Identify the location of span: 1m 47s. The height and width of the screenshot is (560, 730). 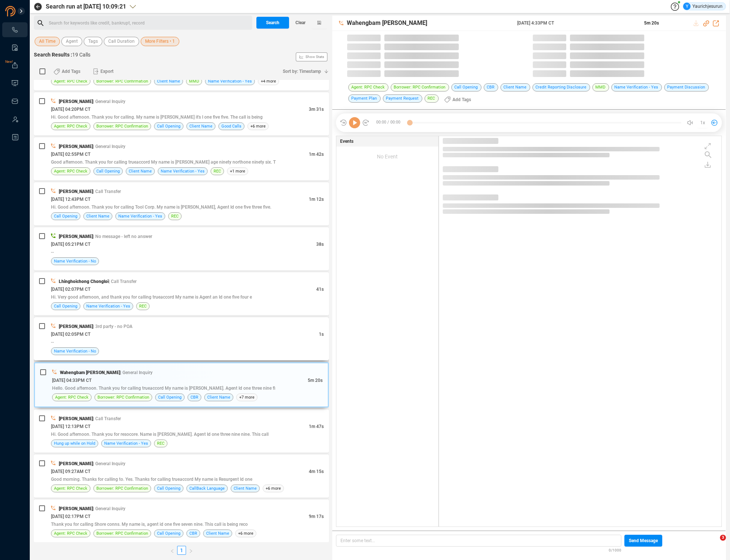
(316, 426).